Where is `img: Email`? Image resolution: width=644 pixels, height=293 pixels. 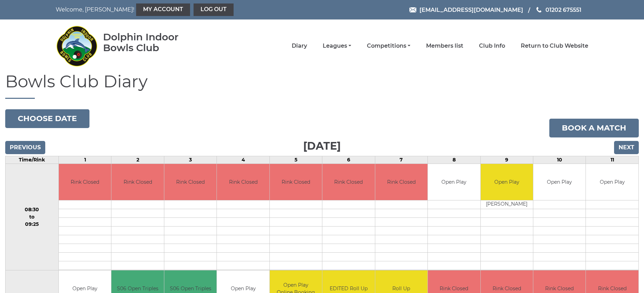
img: Email is located at coordinates (413, 9).